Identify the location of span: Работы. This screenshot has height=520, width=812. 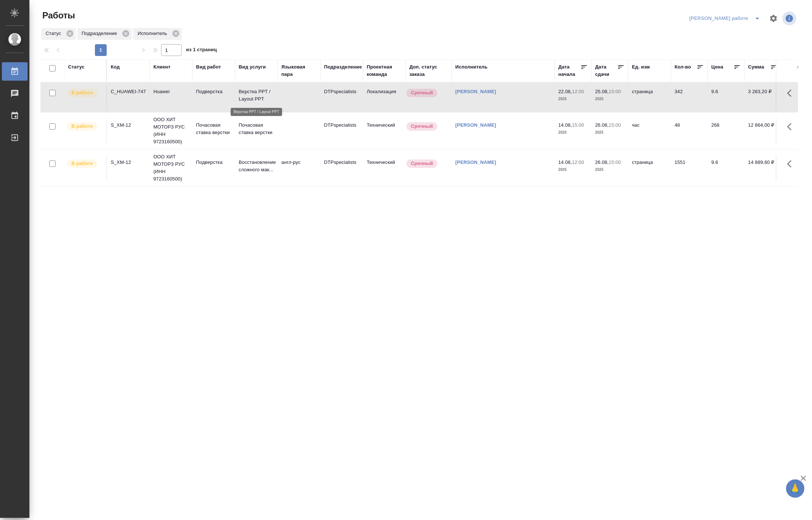
(58, 15).